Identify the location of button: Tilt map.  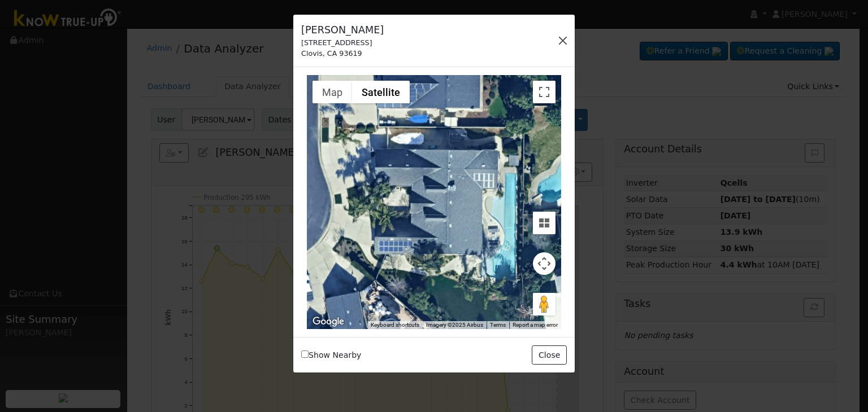
(544, 223).